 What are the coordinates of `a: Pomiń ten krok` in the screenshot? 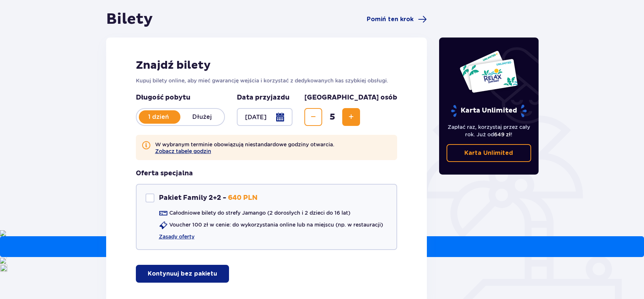 It's located at (397, 19).